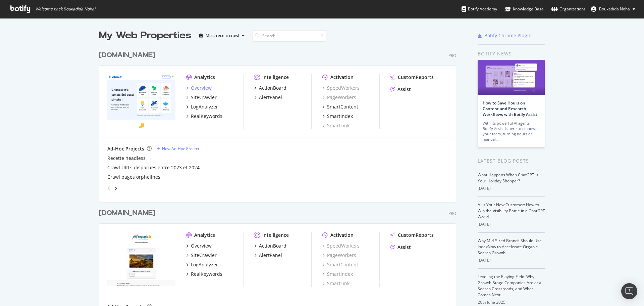 This screenshot has width=644, height=306. I want to click on div: Open Intercom Messenger, so click(629, 291).